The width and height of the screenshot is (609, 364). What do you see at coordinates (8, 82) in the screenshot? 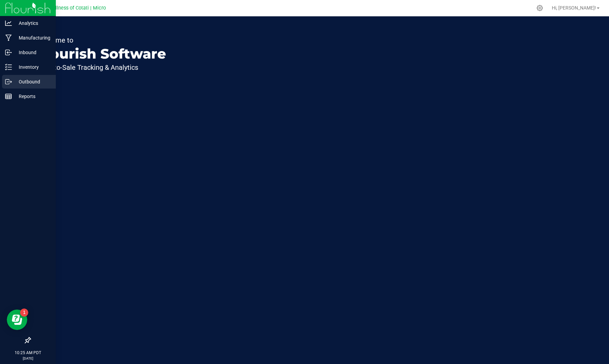
I see `inline-svg: Outbound` at bounding box center [8, 82].